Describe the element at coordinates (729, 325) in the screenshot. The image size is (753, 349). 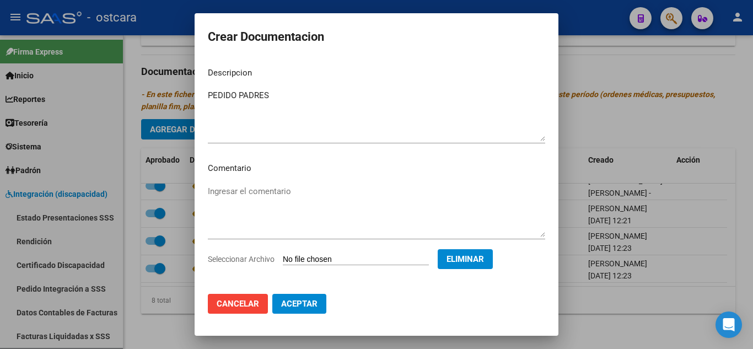
I see `div: Open Intercom Messenger` at that location.